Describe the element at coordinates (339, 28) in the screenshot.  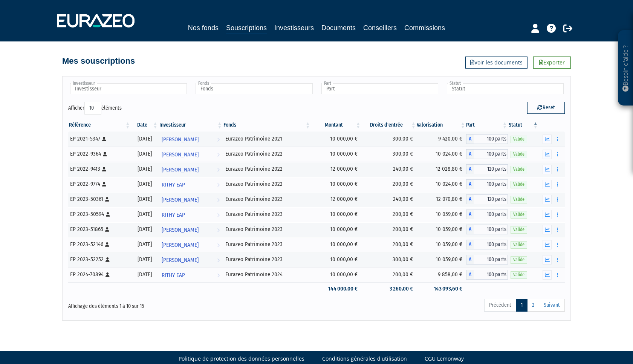
I see `a: Documents` at that location.